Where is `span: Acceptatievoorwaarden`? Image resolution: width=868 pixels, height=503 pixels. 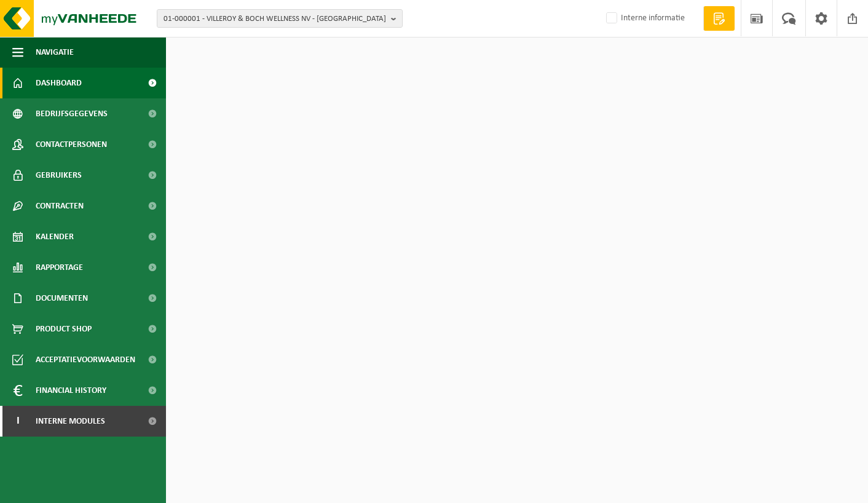 span: Acceptatievoorwaarden is located at coordinates (86, 359).